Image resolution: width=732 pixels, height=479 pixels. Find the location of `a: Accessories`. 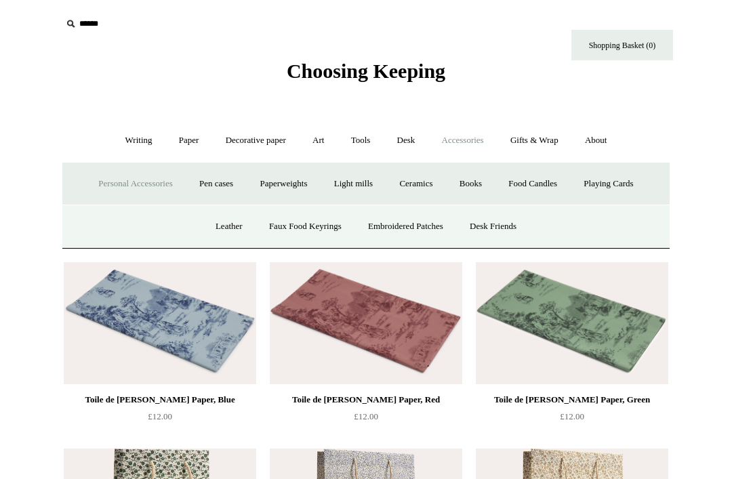

a: Accessories is located at coordinates (463, 140).